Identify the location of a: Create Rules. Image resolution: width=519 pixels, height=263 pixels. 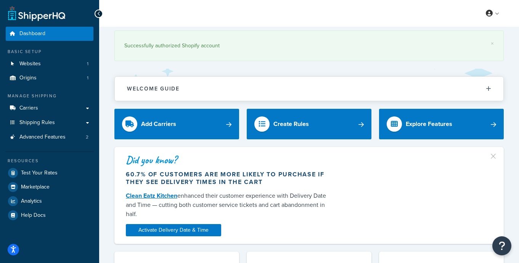
(309, 124).